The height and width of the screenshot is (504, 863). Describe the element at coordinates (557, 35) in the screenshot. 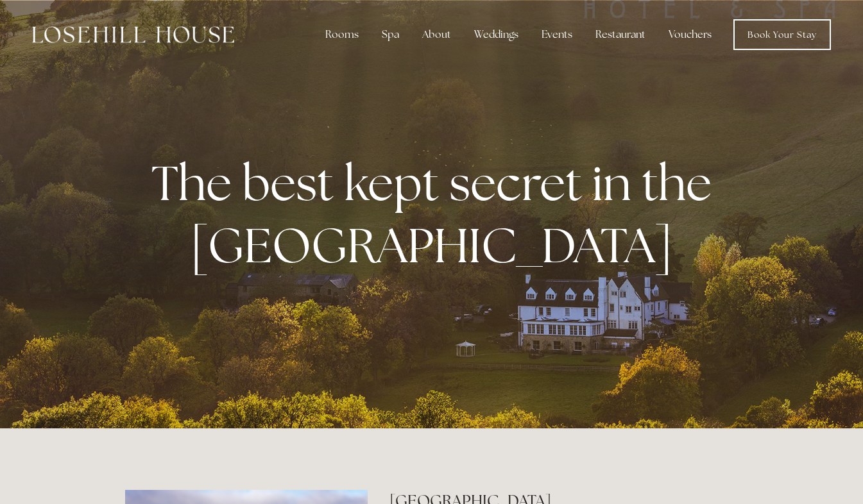

I see `div: Events` at that location.